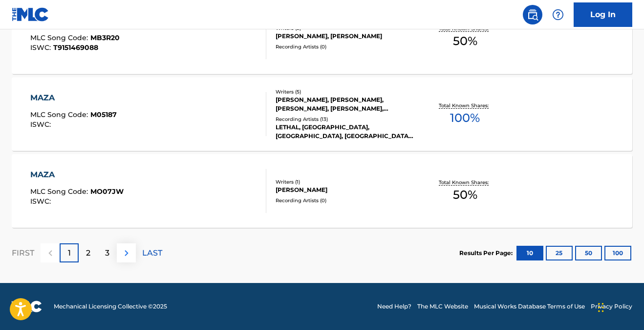 The image size is (644, 330). What do you see at coordinates (612, 307) in the screenshot?
I see `a: Privacy Policy` at bounding box center [612, 307].